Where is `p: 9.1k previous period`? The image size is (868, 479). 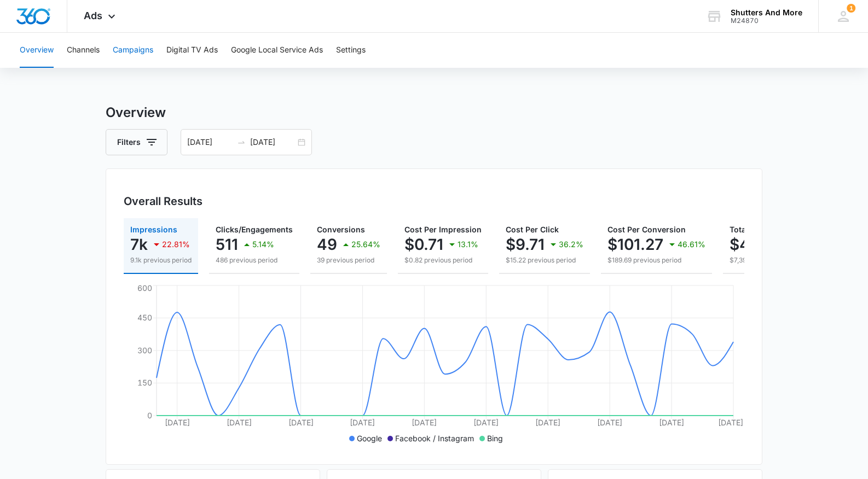 p: 9.1k previous period is located at coordinates (160, 260).